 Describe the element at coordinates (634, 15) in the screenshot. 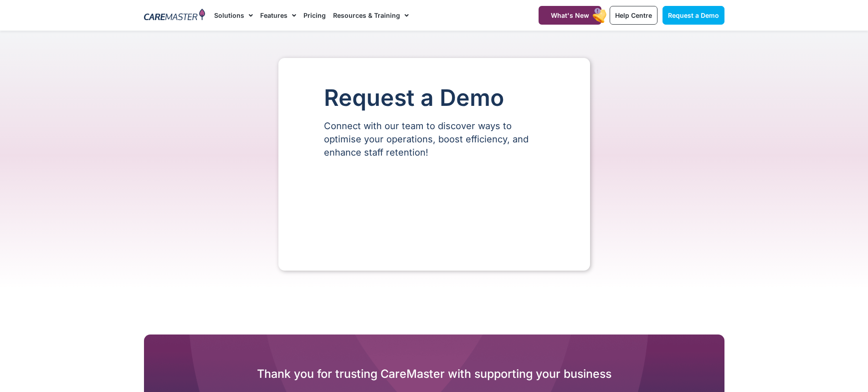

I see `span: Help Centre` at that location.